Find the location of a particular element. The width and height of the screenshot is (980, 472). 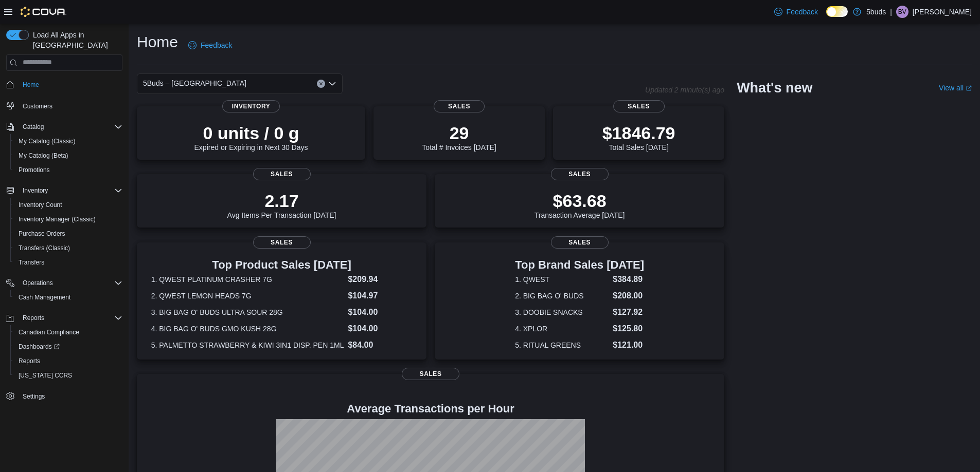

span: BV is located at coordinates (902, 12).